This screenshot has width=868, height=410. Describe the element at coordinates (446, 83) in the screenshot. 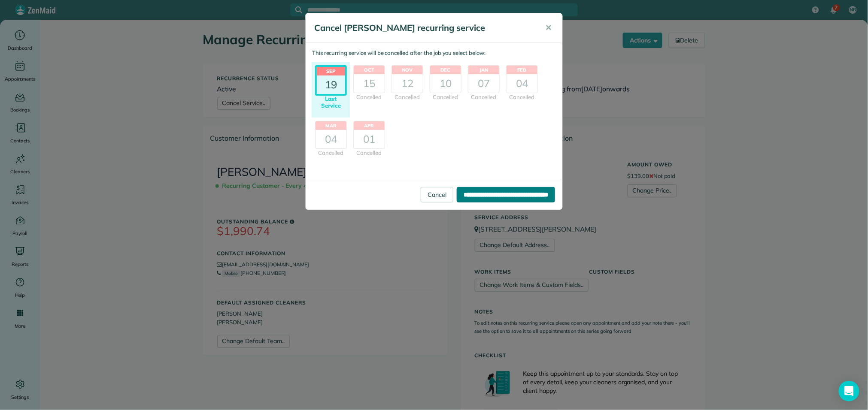

I see `div: 10` at that location.